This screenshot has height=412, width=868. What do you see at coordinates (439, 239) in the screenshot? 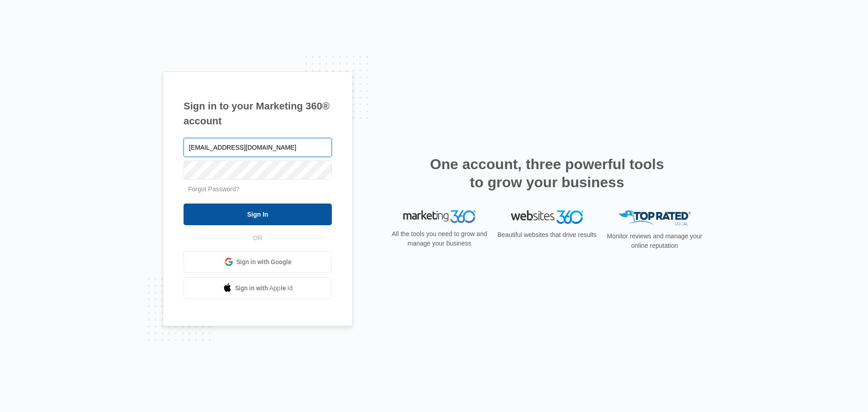
I see `p: All the tools you need to grow and manage your business` at bounding box center [439, 239].